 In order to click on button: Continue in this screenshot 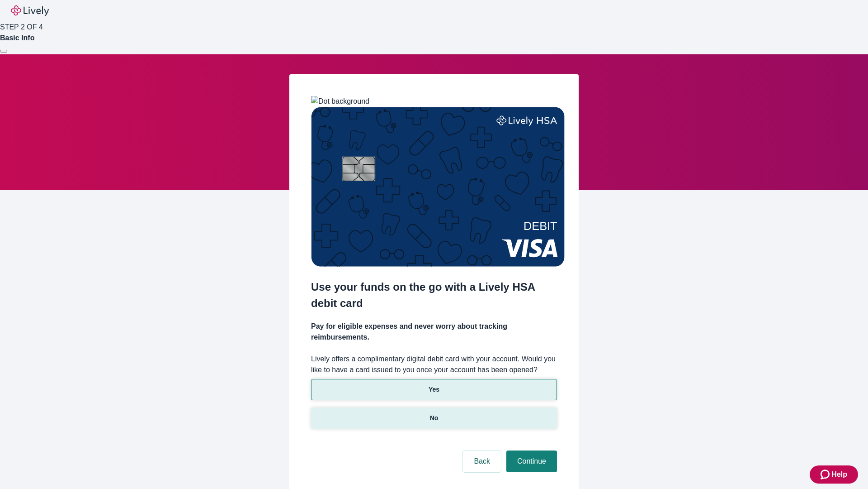, I will do `click(532, 461)`.